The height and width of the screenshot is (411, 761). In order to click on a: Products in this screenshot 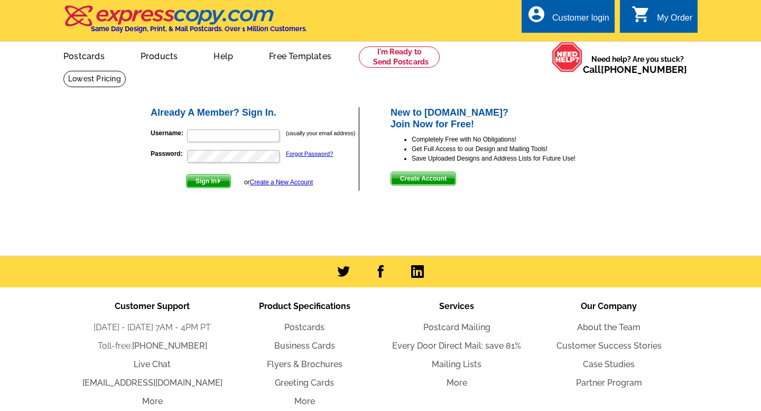, I will do `click(159, 55)`.